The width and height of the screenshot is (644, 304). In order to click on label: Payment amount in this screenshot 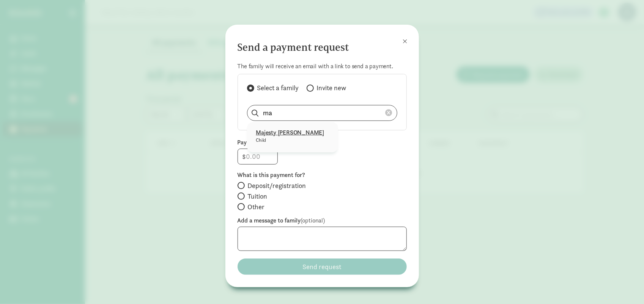, I will do `click(322, 142)`.